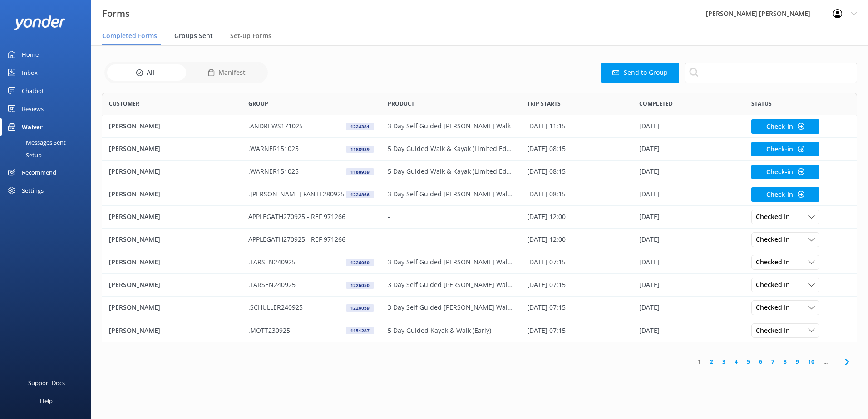 This screenshot has height=419, width=868. What do you see at coordinates (440, 331) in the screenshot?
I see `p: 5 Day Guided Kayak & Walk (Early)` at bounding box center [440, 331].